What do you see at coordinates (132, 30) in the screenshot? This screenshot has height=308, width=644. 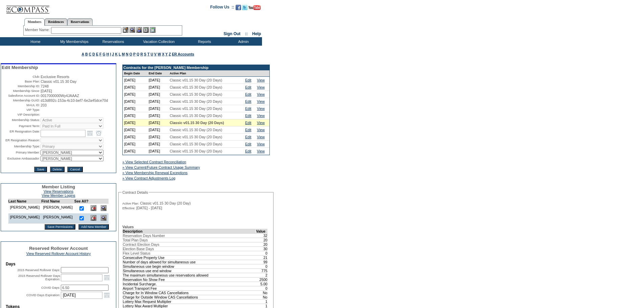 I see `img: View` at bounding box center [132, 30].